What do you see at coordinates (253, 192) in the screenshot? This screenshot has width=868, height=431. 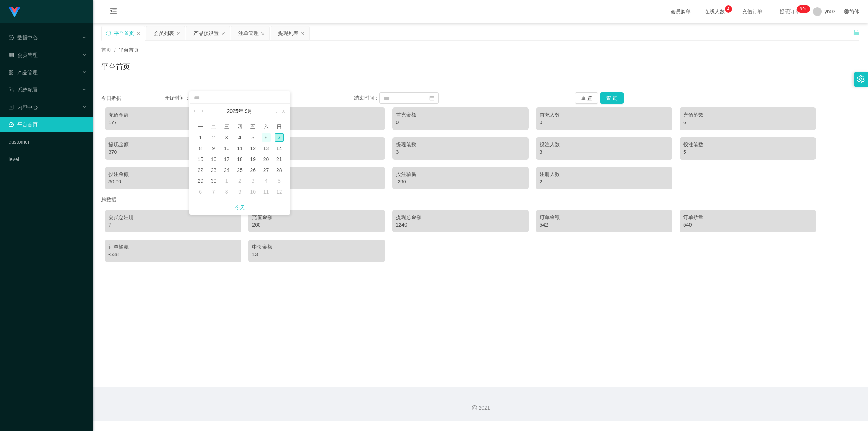 I see `td: 2025年10月10日` at bounding box center [253, 192].